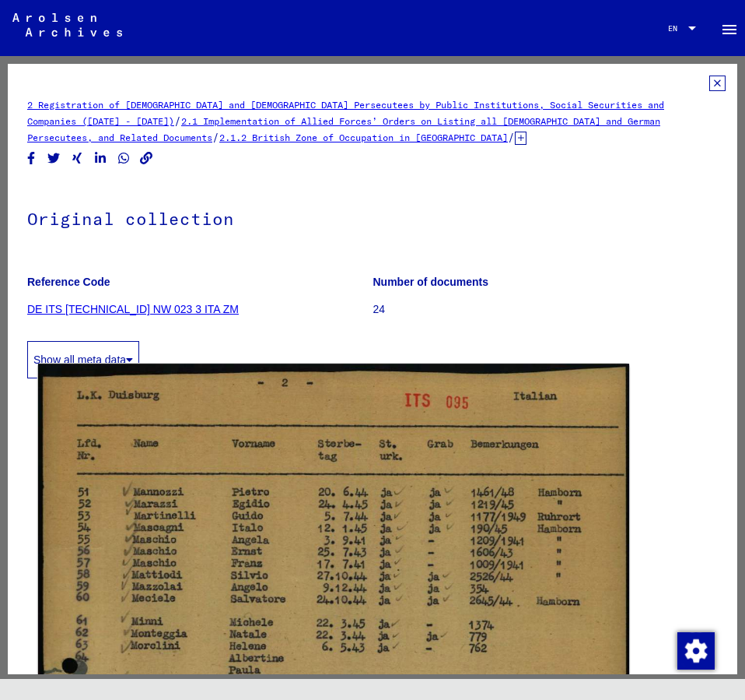 Image resolution: width=745 pixels, height=700 pixels. Describe the element at coordinates (31, 158) in the screenshot. I see `button: Share on Facebook` at that location.